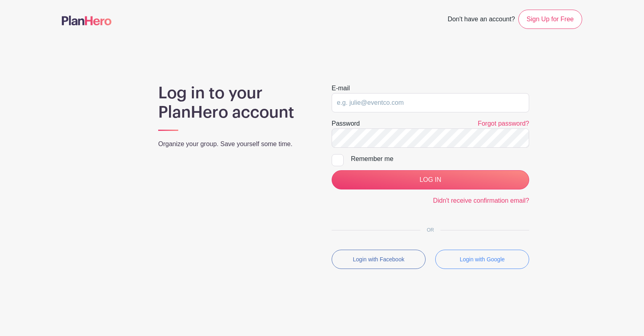 This screenshot has height=336, width=644. Describe the element at coordinates (550, 19) in the screenshot. I see `a: Sign Up for Free` at that location.